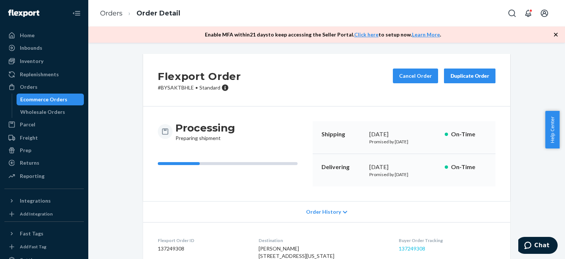  I want to click on a: Parcel, so click(44, 124).